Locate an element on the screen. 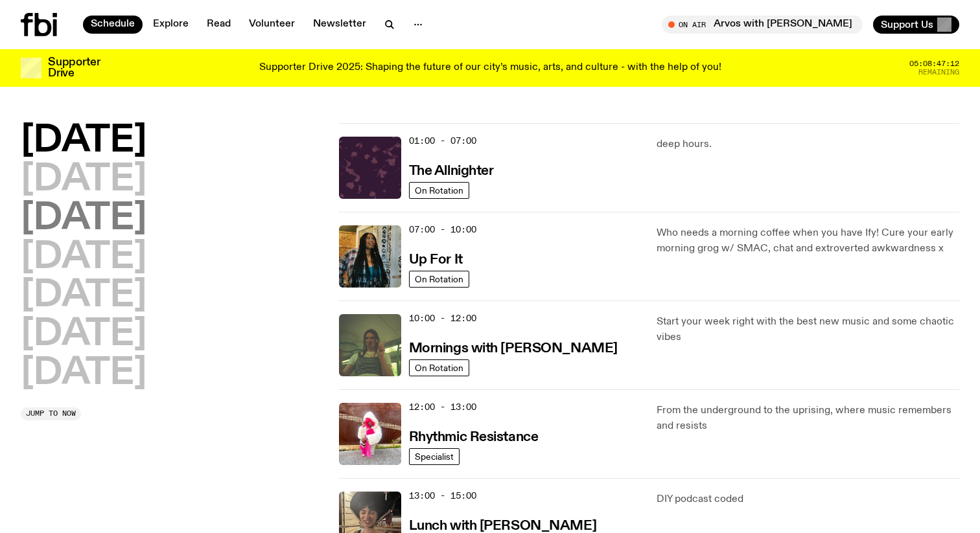 This screenshot has height=533, width=980. span: Specialist is located at coordinates (435, 457).